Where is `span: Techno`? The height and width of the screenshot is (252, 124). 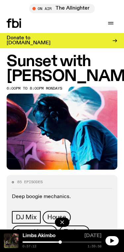
span: Techno is located at coordinates (74, 232).